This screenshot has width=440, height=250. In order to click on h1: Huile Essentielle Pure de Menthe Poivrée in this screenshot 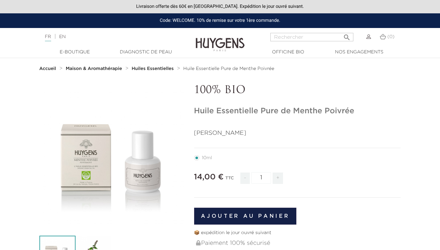, I will do `click(297, 111)`.